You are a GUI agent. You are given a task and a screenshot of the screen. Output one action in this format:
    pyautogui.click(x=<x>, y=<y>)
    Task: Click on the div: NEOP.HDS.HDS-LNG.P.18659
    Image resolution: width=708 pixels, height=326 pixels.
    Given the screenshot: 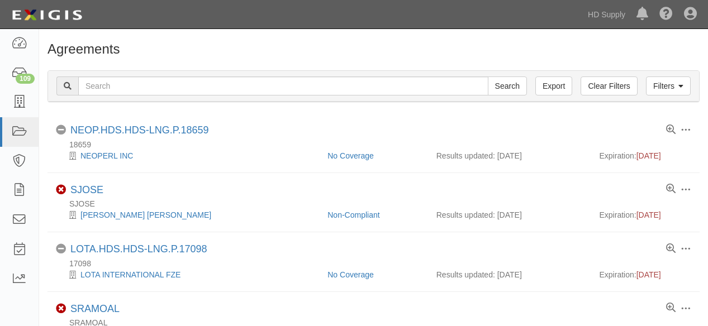 What is the action you would take?
    pyautogui.click(x=139, y=131)
    